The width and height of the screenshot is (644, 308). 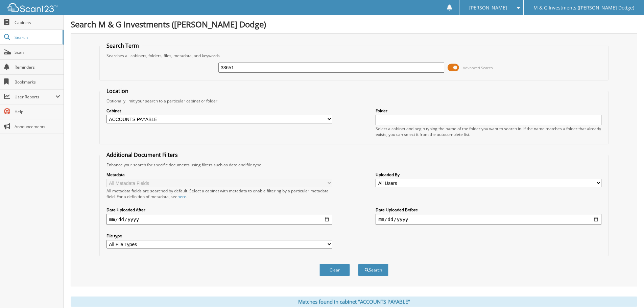 What do you see at coordinates (220, 210) in the screenshot?
I see `label: Date Uploaded After` at bounding box center [220, 210].